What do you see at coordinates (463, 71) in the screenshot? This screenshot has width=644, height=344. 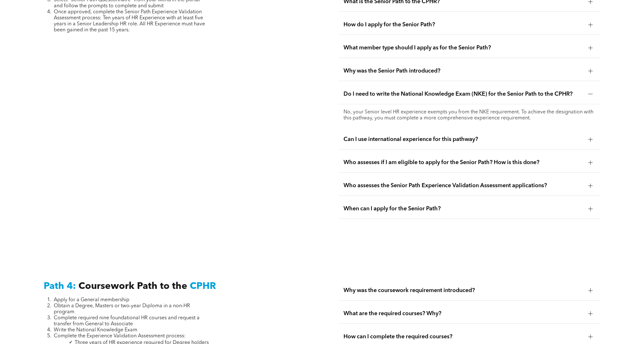 I see `span: Why was the Senior Path introduced?` at bounding box center [463, 71].